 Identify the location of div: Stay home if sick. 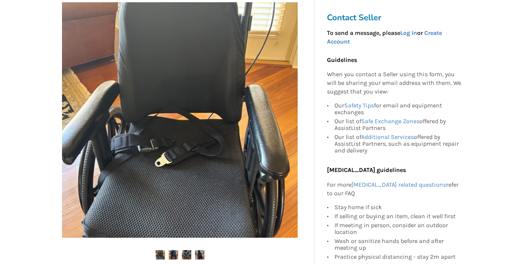
(398, 208).